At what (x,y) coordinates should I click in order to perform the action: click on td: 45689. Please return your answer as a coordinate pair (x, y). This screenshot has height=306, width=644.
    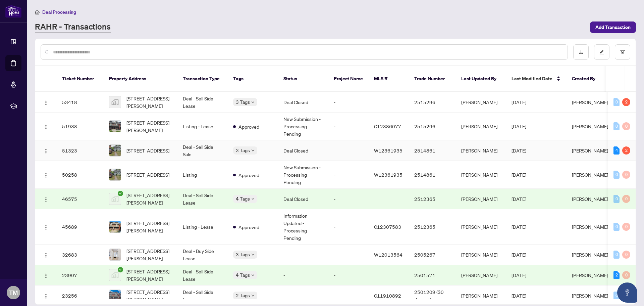
    Looking at the image, I should click on (80, 227).